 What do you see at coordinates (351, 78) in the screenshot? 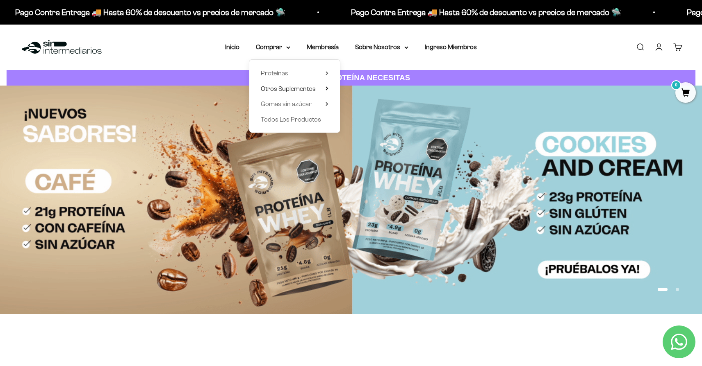
I see `a: CUANTA PROTEÍNA NECESITAS` at bounding box center [351, 78].